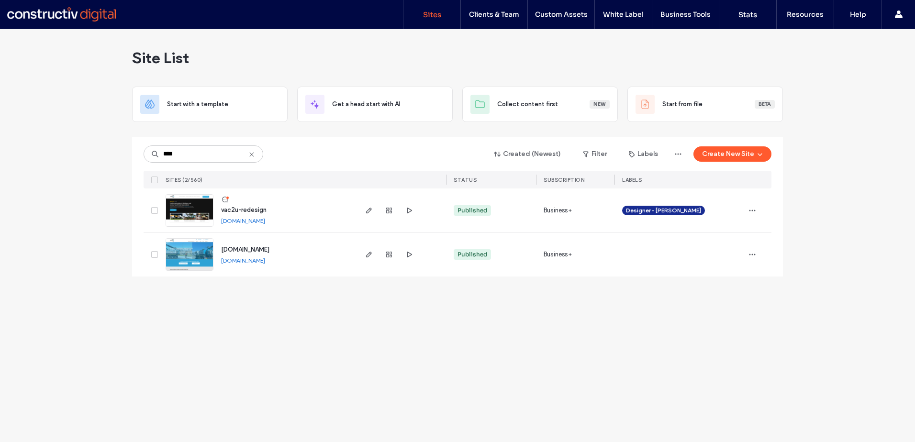 Image resolution: width=915 pixels, height=442 pixels. I want to click on span: Start with a template, so click(198, 104).